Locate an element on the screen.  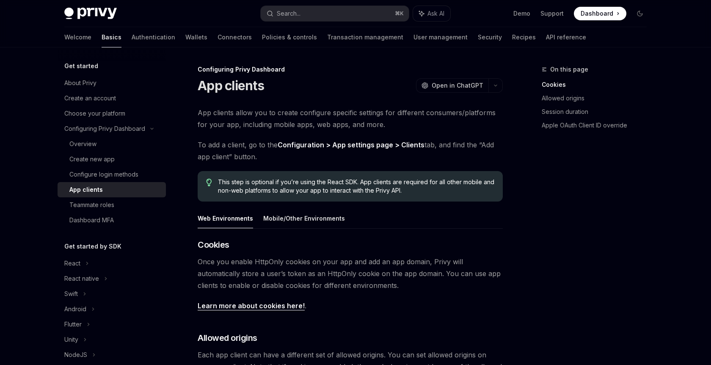
div: Search... is located at coordinates (289, 14).